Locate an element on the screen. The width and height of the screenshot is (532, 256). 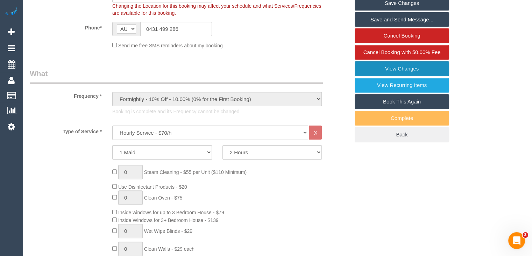
a: Cancel Booking with 50.00% Fee is located at coordinates (402, 52).